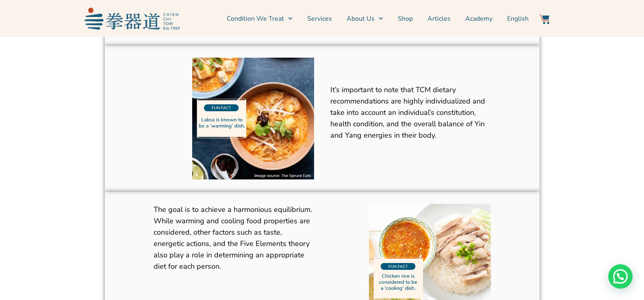 The width and height of the screenshot is (644, 300). Describe the element at coordinates (407, 113) in the screenshot. I see `span: It’s important to note that TCM dietary recommendations are highly individualized and take into a...` at that location.